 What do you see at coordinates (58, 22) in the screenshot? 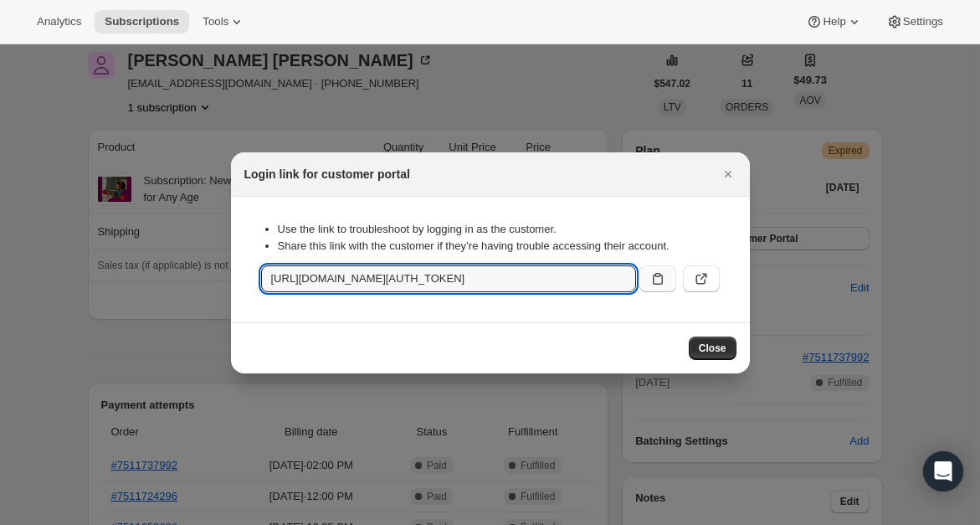
I see `span: Analytics` at bounding box center [58, 22].